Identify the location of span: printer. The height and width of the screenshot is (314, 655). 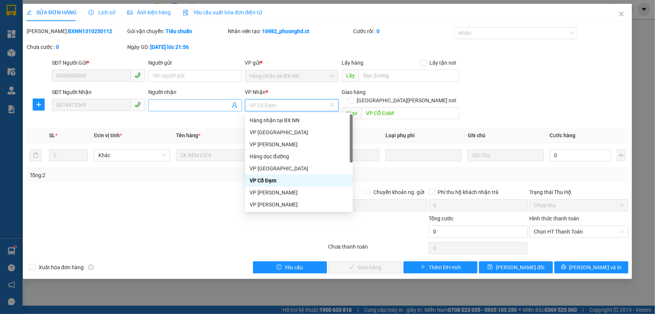
(564, 267).